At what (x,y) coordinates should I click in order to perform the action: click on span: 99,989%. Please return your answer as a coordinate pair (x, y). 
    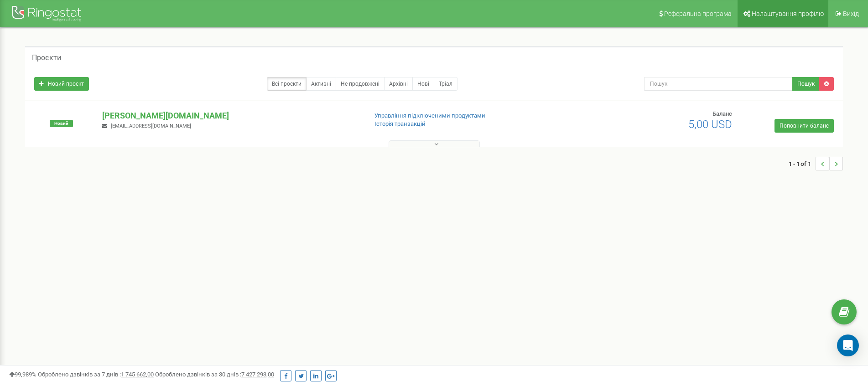
    Looking at the image, I should click on (23, 374).